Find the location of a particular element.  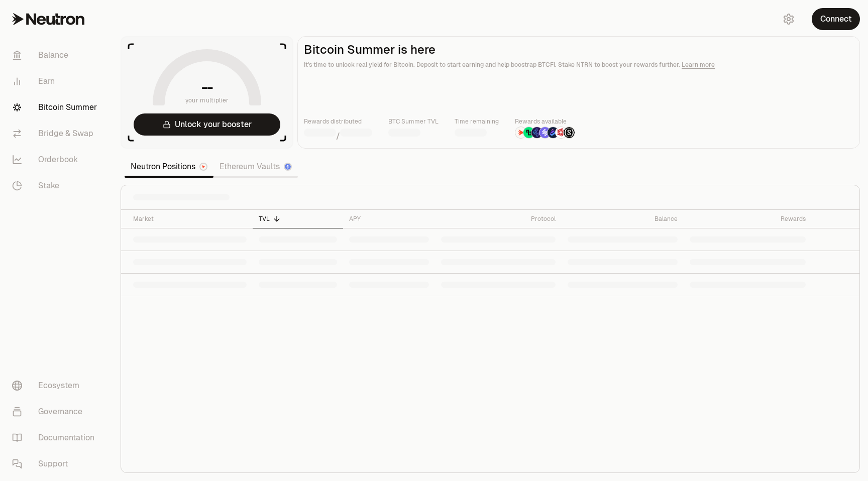

span: your multiplier is located at coordinates (207, 100).